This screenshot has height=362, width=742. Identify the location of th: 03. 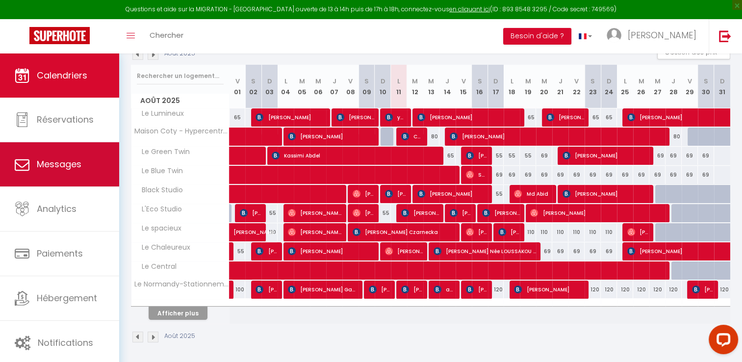
(269, 86).